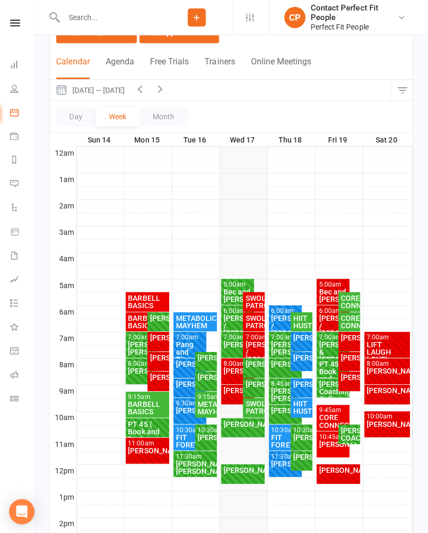 This screenshot has height=533, width=428. What do you see at coordinates (64, 364) in the screenshot?
I see `th: 8am` at bounding box center [64, 364].